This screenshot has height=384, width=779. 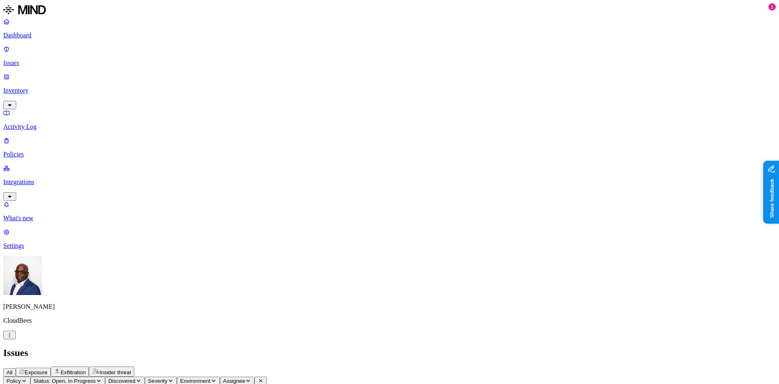 I want to click on span: Environment, so click(x=195, y=380).